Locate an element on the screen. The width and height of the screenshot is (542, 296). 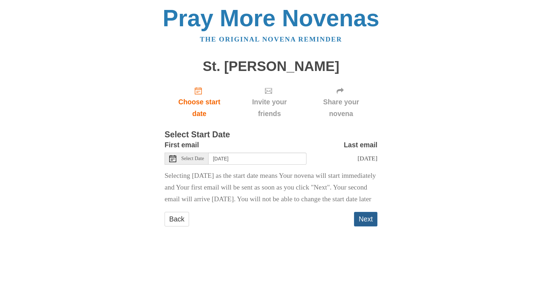
a: The original novena reminder is located at coordinates (271, 39).